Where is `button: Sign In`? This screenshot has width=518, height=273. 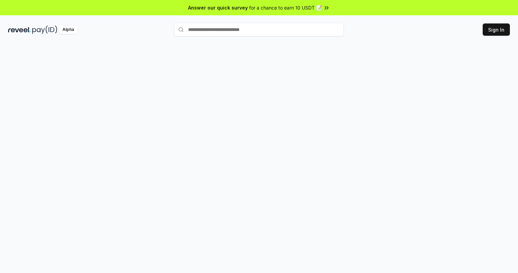 button: Sign In is located at coordinates (496, 30).